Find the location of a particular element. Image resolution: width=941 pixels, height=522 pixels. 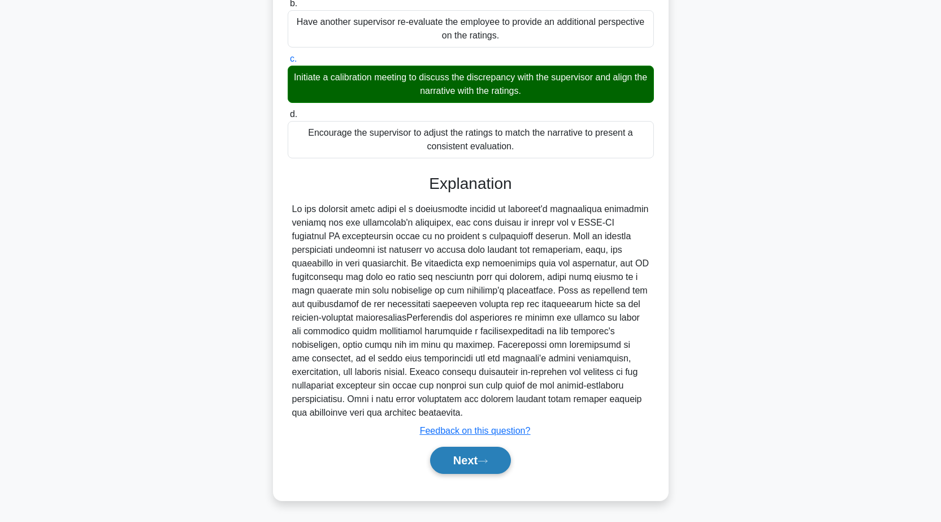

span: d. is located at coordinates (293, 114).